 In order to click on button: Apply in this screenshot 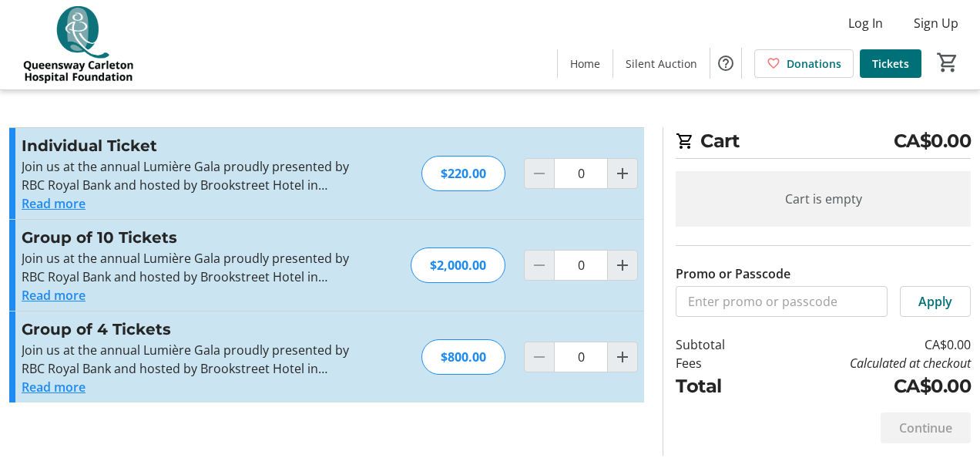, I will do `click(935, 301)`.